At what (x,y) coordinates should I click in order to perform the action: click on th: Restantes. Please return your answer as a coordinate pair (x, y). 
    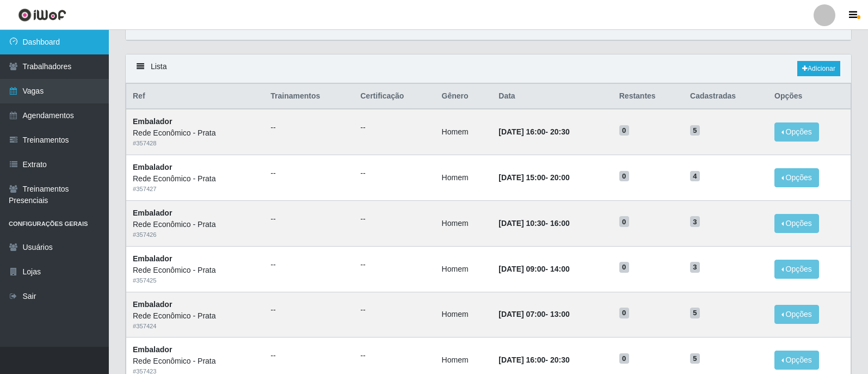
    Looking at the image, I should click on (648, 97).